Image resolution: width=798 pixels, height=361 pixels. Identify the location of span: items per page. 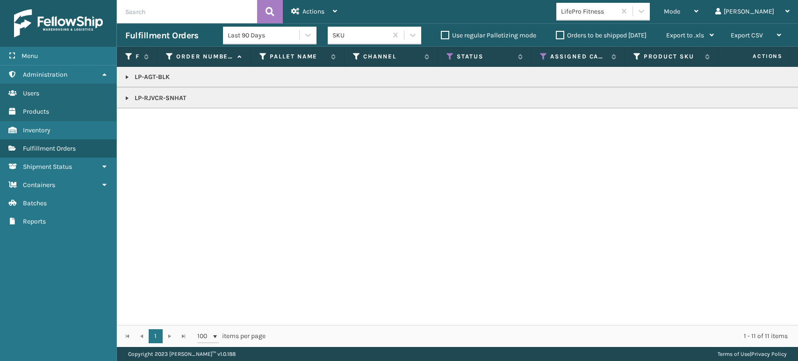
(231, 336).